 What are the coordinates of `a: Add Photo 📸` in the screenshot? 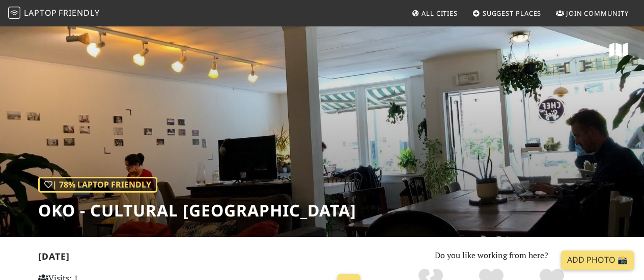 It's located at (597, 260).